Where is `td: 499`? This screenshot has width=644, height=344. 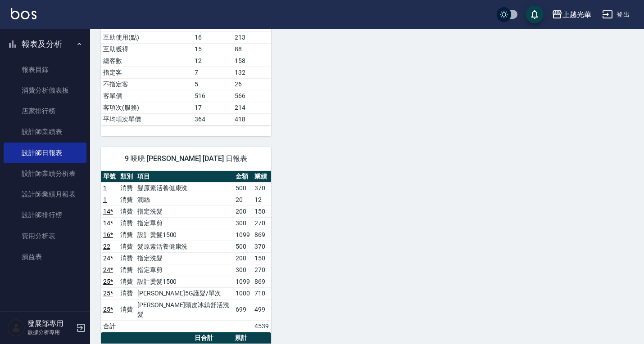
td: 499 is located at coordinates (261, 309).